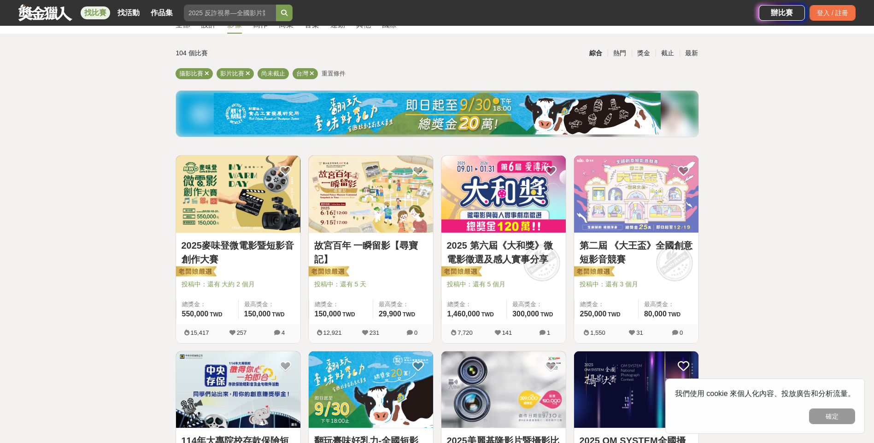 The image size is (874, 443). What do you see at coordinates (507, 333) in the screenshot?
I see `span: 141` at bounding box center [507, 333].